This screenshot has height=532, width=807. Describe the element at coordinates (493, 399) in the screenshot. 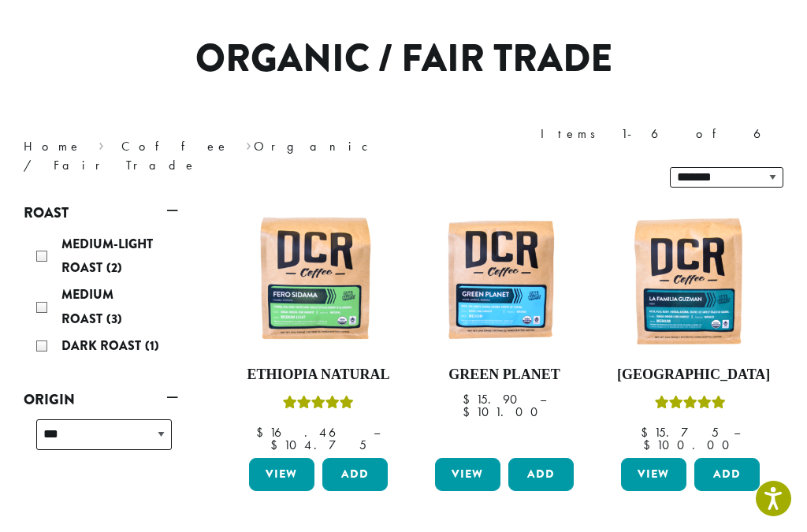

I see `bdi: 15.90` at that location.